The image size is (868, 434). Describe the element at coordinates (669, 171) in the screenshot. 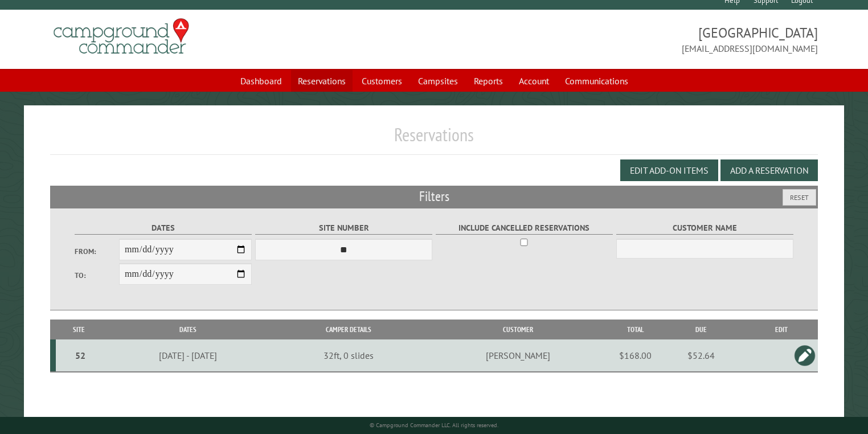

I see `button: Edit Add-on Items` at that location.